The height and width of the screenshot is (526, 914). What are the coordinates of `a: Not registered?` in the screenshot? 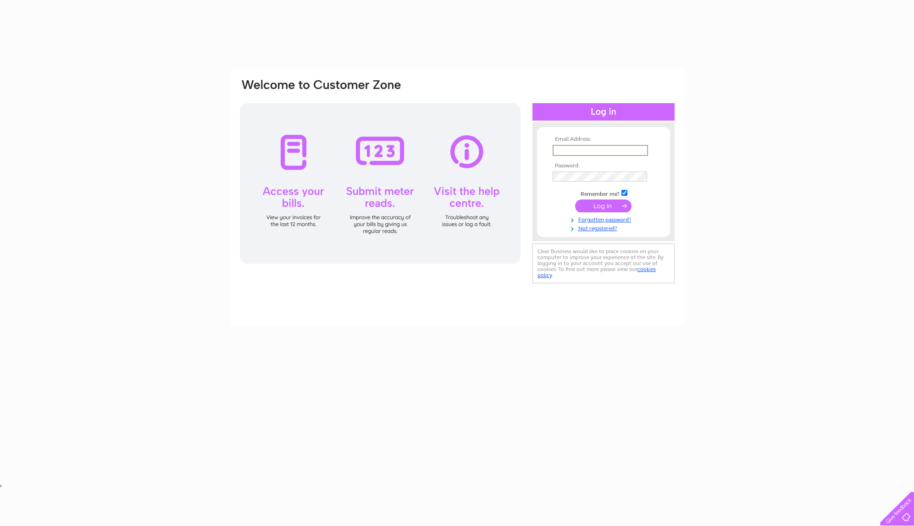 It's located at (605, 228).